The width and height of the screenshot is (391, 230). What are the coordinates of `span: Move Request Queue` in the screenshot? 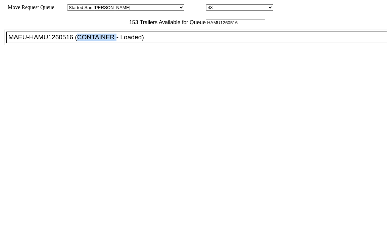 It's located at (29, 7).